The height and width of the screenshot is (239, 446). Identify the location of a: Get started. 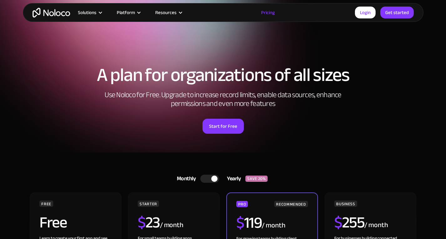
(397, 13).